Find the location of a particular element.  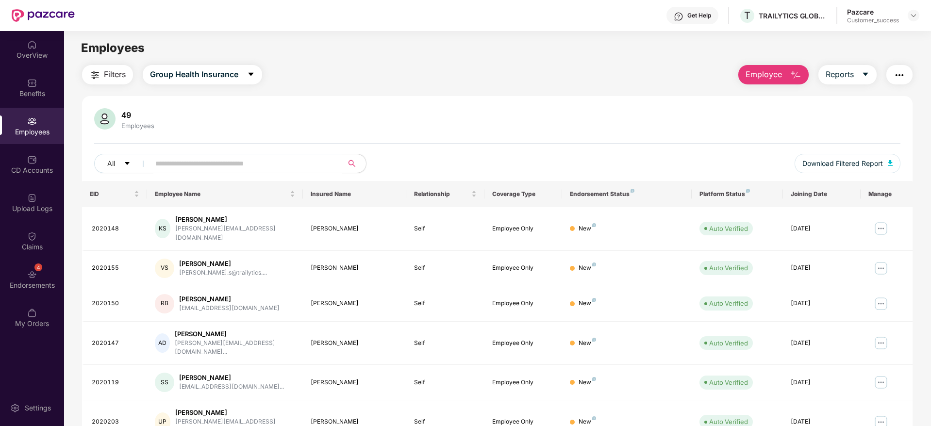

div: Platform Status is located at coordinates (737, 194).